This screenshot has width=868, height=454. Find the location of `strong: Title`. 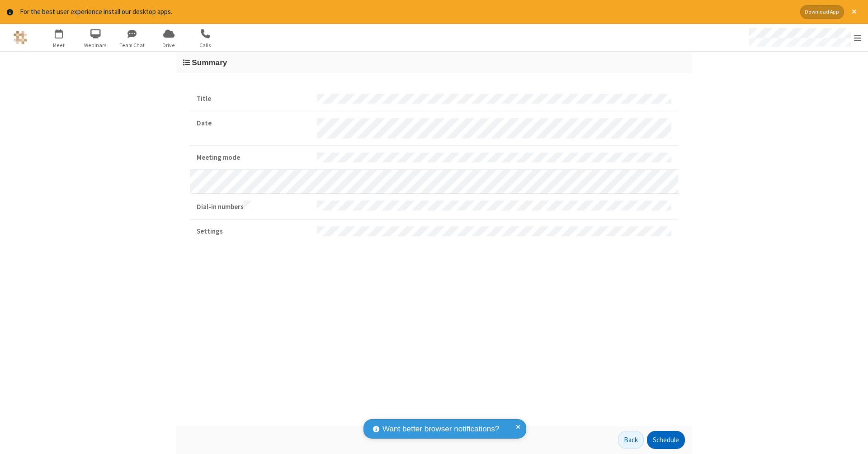

strong: Title is located at coordinates (253, 99).